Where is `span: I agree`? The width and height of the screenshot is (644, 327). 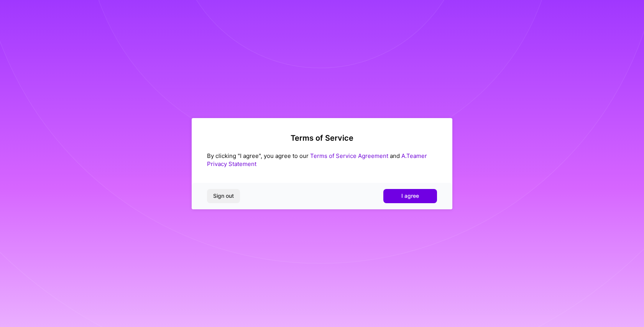
span: I agree is located at coordinates (410, 196).